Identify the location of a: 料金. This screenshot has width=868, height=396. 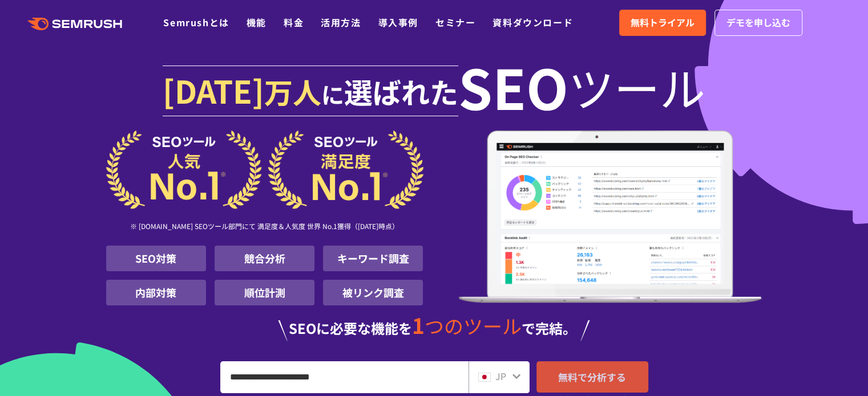
(294, 22).